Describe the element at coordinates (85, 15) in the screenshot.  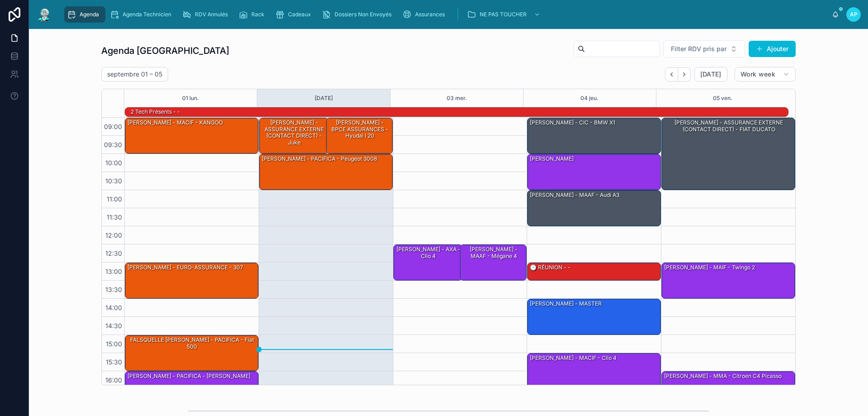
I see `a: Agenda` at that location.